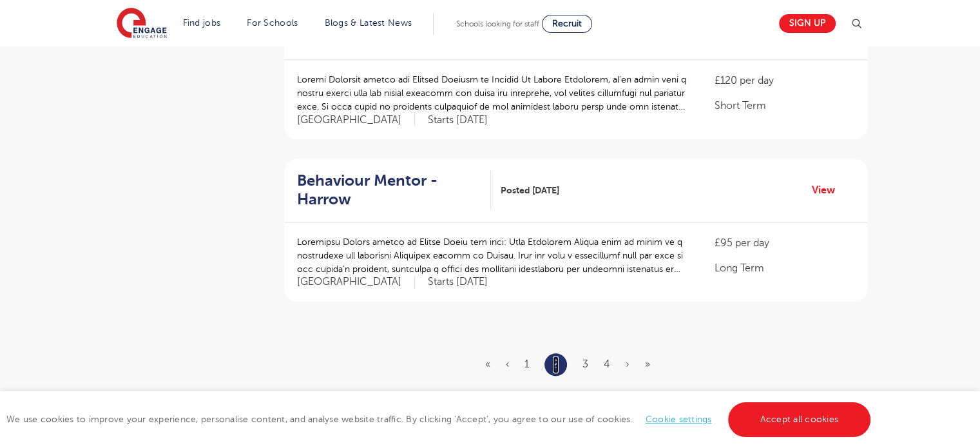  Describe the element at coordinates (368, 23) in the screenshot. I see `a: Blogs & Latest News` at that location.